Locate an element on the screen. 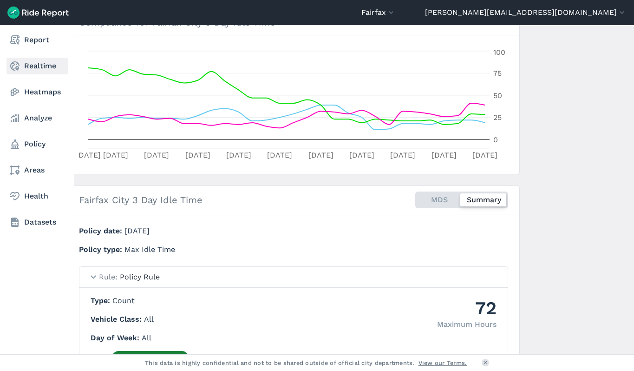 The width and height of the screenshot is (634, 371). a: Fairfax City Limits is located at coordinates (150, 357).